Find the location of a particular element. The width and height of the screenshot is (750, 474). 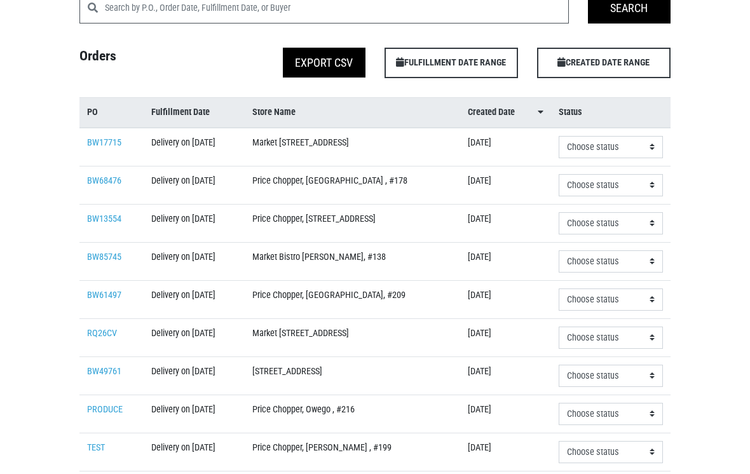

span: Store Name is located at coordinates (274, 113).